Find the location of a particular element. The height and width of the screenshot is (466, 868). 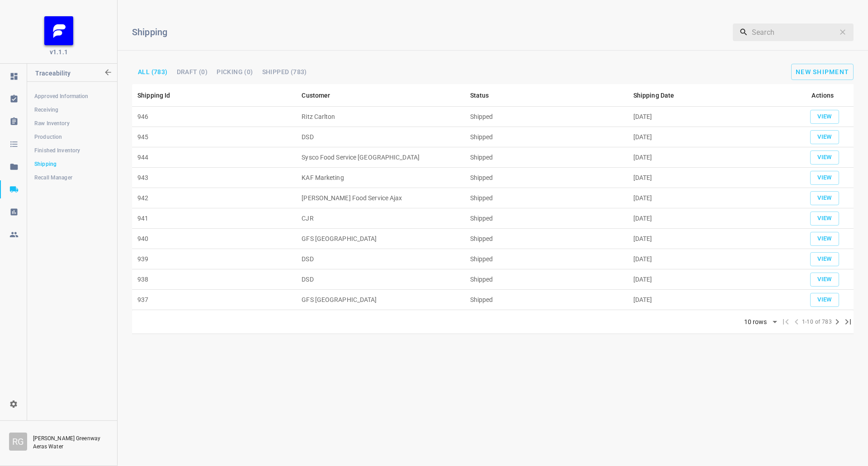

td: 940 is located at coordinates (214, 238).